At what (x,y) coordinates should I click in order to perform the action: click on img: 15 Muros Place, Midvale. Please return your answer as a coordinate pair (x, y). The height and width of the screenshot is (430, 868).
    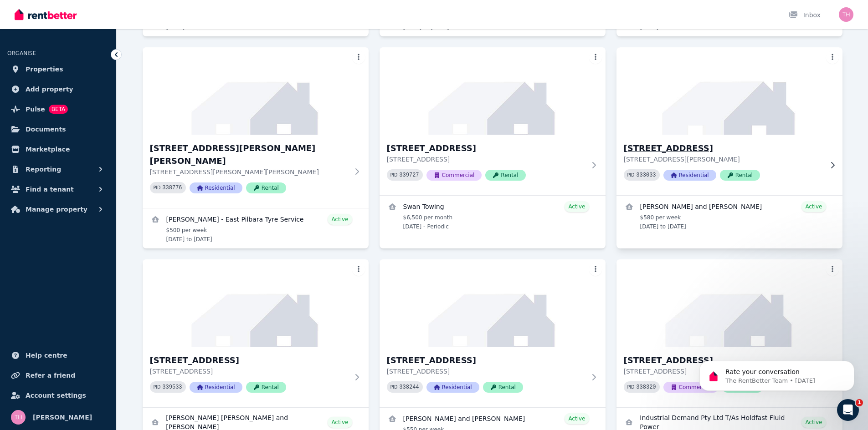
    Looking at the image, I should click on (492, 91).